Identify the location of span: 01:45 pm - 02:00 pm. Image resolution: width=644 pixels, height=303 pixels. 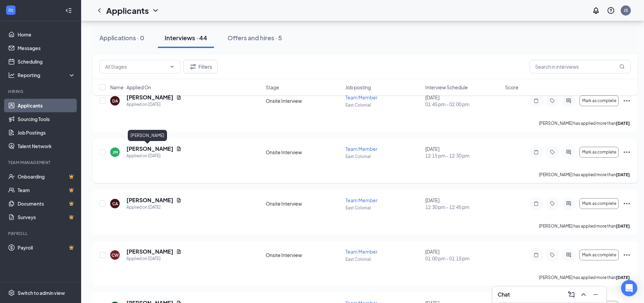
(463, 105).